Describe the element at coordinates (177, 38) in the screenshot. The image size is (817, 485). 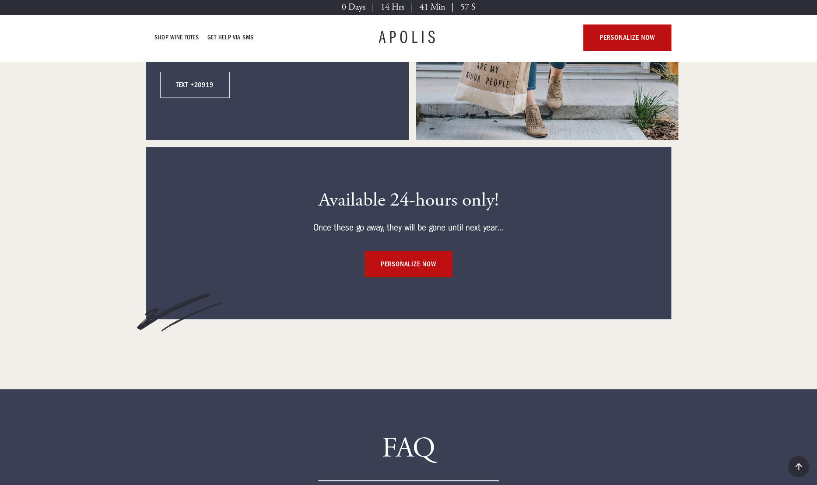
I see `a: Shop Wine Totes` at that location.